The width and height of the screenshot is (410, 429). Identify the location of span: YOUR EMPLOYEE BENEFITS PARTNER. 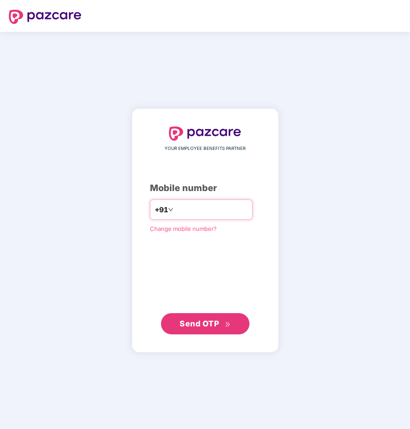
(205, 149).